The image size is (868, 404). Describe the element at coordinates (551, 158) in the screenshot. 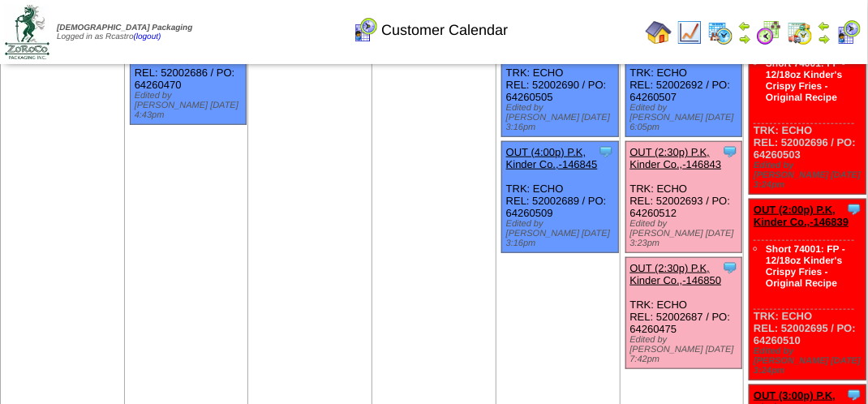

I see `a: OUT (4:00p) P.K, Kinder Co.,-146845` at that location.